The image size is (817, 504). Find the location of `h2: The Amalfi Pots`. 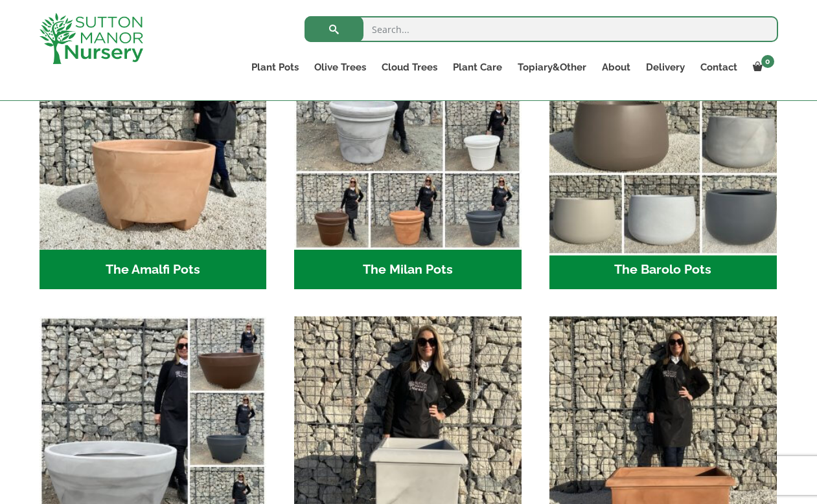

h2: The Amalfi Pots is located at coordinates (153, 270).